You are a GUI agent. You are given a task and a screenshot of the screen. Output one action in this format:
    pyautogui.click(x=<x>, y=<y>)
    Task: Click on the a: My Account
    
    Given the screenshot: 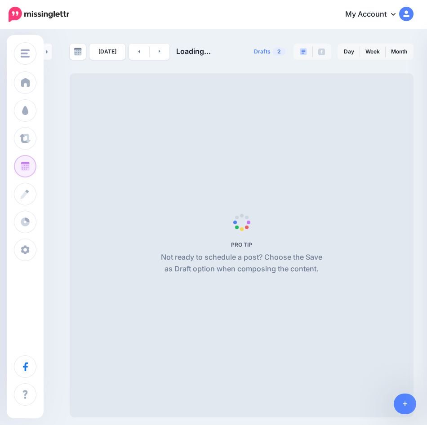 What is the action you would take?
    pyautogui.click(x=375, y=14)
    